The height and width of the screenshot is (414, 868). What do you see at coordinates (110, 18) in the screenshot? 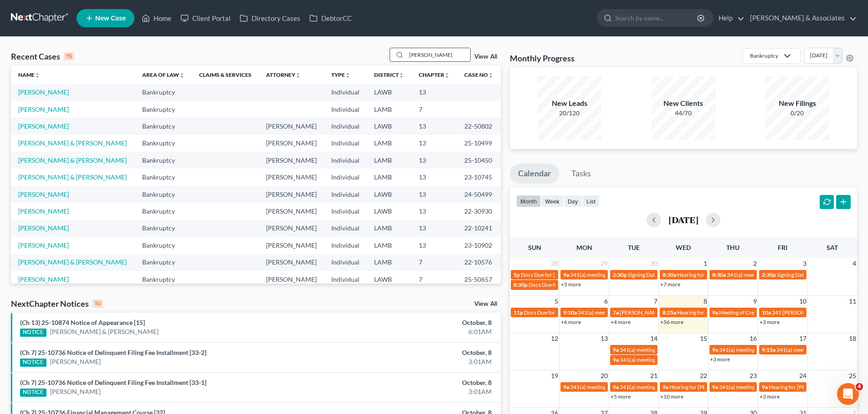
I see `span: New Case` at bounding box center [110, 18].